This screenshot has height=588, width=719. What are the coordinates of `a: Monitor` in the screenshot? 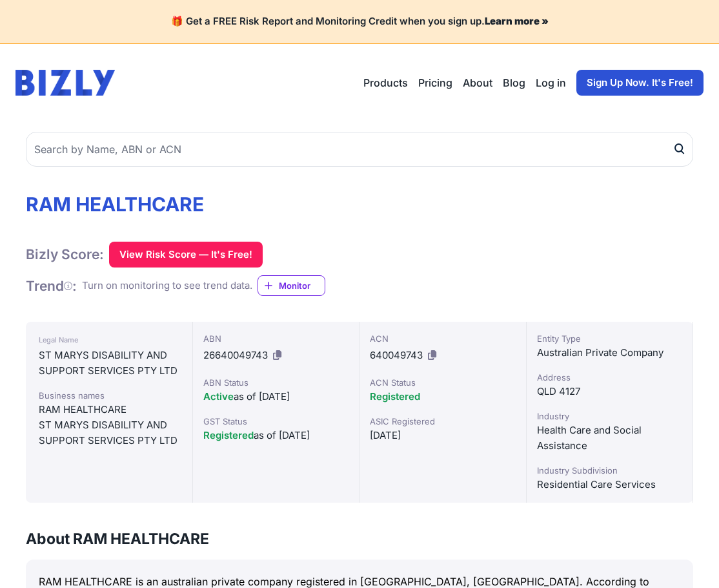 It's located at (291, 285).